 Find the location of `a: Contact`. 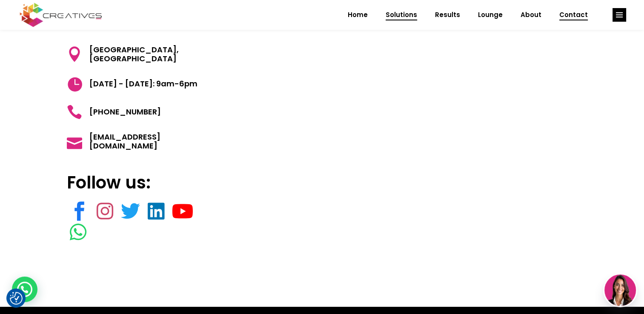

a: Contact is located at coordinates (574, 15).